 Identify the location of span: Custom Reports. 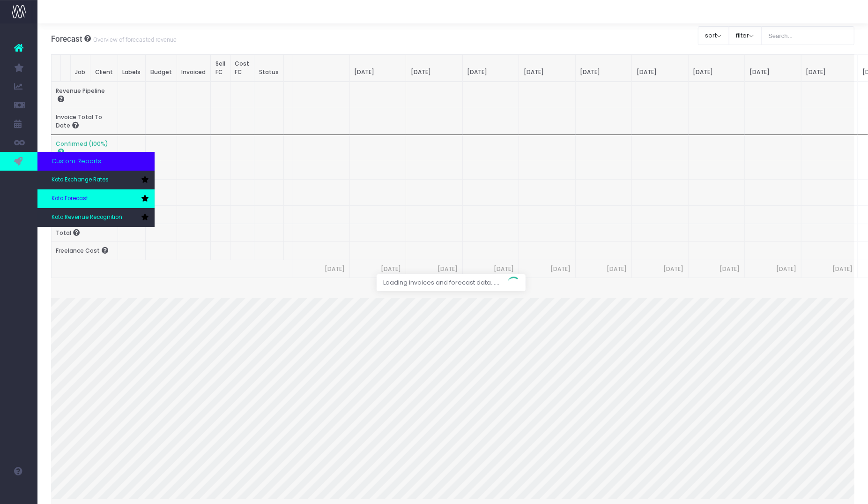
(76, 161).